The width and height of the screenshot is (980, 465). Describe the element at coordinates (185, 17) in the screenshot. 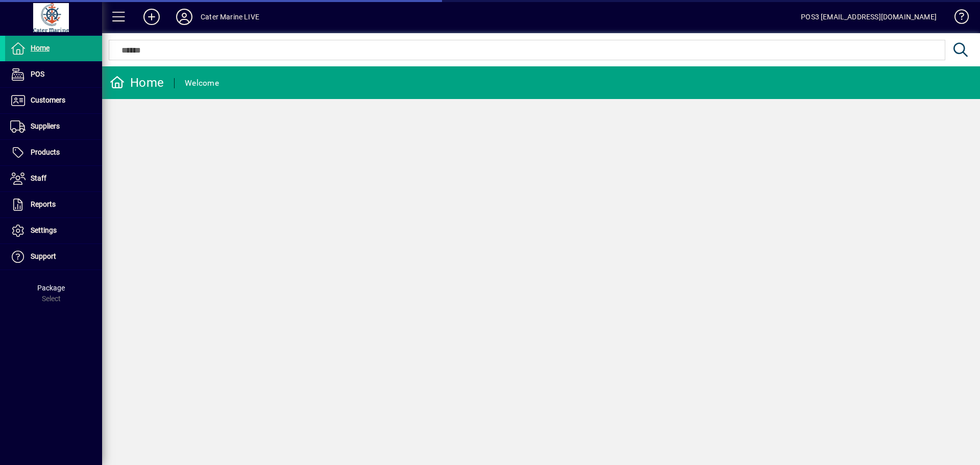

I see `button: Profile` at that location.